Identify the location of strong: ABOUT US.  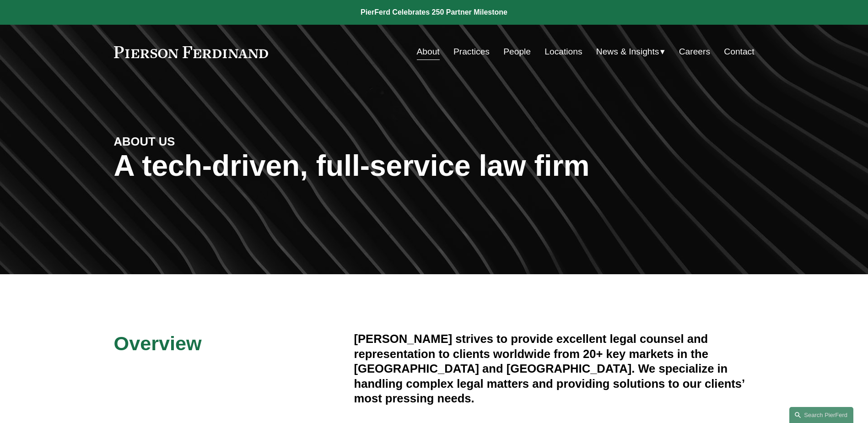
(145, 141).